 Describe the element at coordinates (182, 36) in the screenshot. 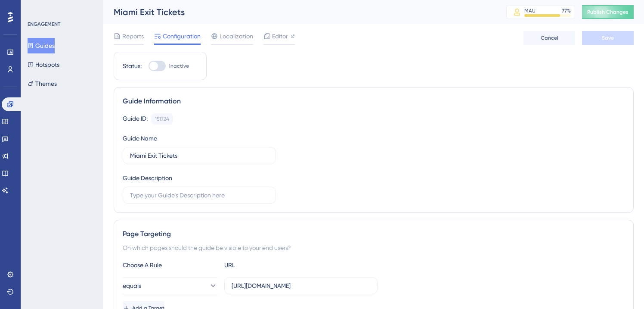

I see `span: Configuration` at that location.